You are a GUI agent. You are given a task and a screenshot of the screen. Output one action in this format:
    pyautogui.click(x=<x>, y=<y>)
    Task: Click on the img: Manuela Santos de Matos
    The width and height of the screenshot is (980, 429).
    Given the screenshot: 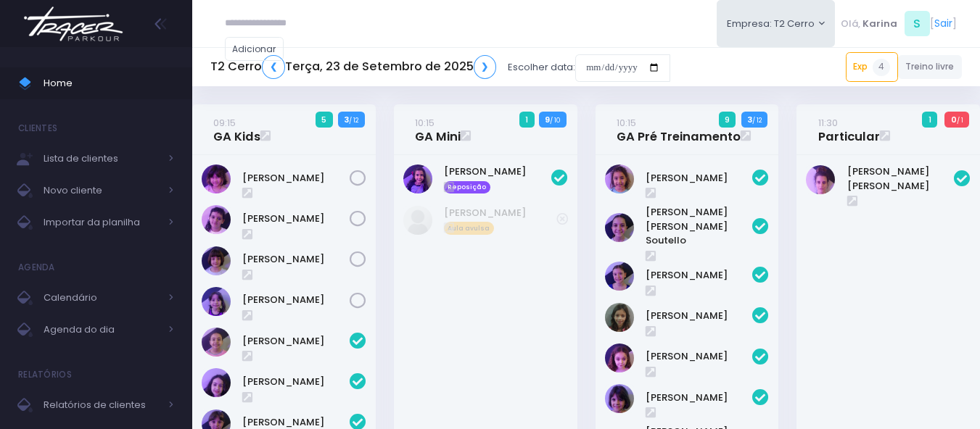 What is the action you would take?
    pyautogui.click(x=418, y=220)
    